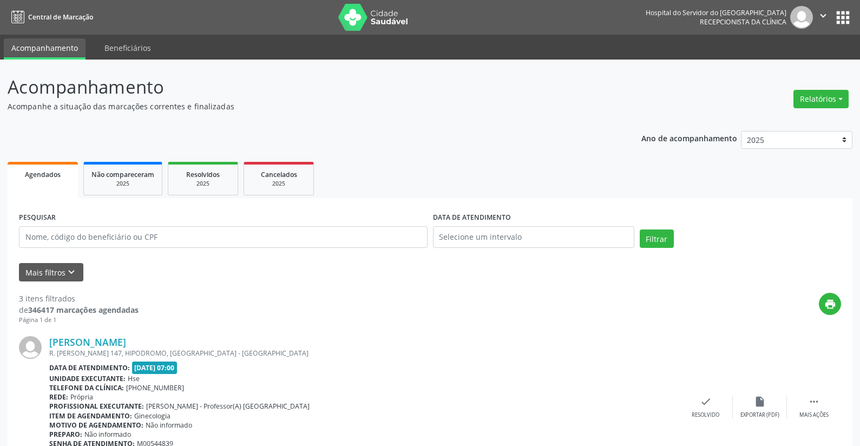 This screenshot has width=860, height=446. I want to click on p: Ano de acompanhamento, so click(689, 138).